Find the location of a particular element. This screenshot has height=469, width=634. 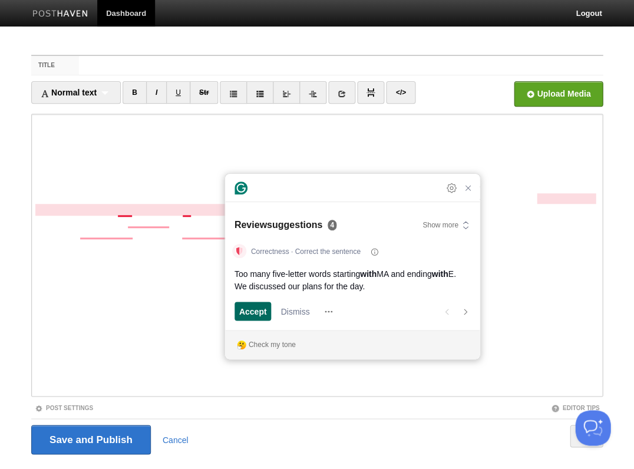

a: Cancel is located at coordinates (176, 440).